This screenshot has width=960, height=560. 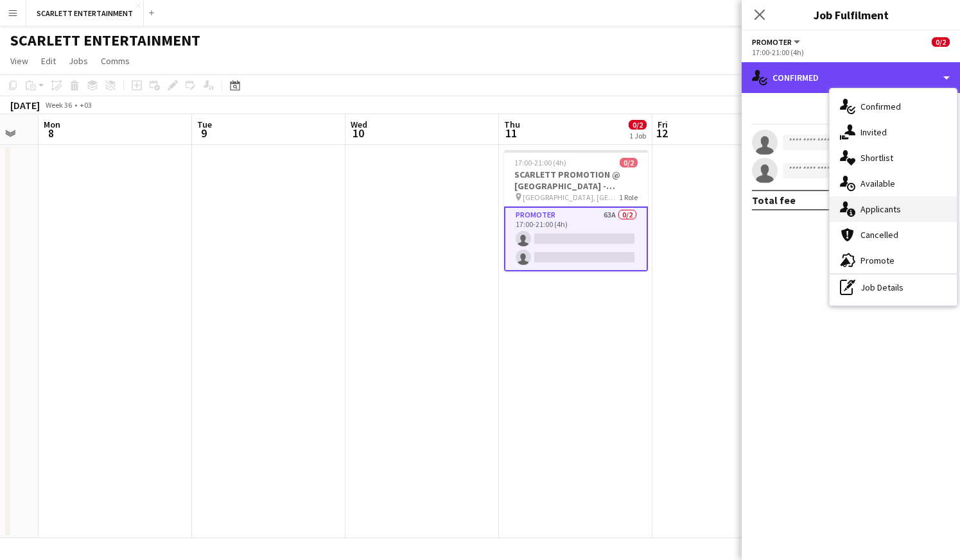 I want to click on div: 1 Job, so click(x=638, y=135).